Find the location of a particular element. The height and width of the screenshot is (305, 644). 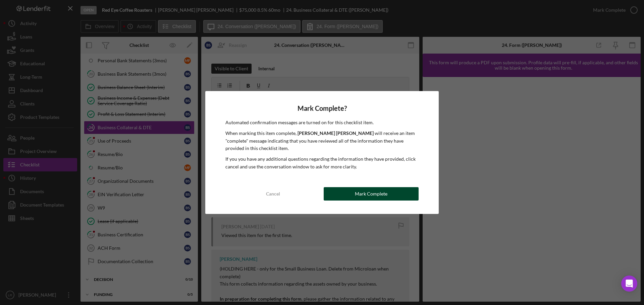

button: Mark Complete is located at coordinates (371, 194).